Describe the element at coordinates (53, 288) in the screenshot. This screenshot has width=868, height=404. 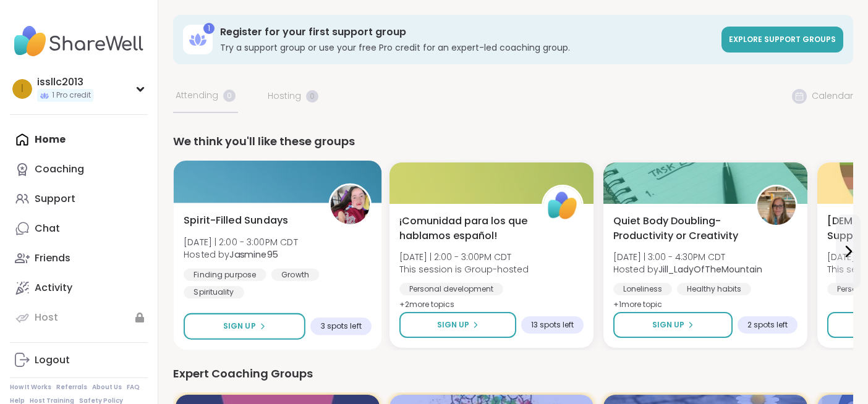
I see `div: Activity` at that location.